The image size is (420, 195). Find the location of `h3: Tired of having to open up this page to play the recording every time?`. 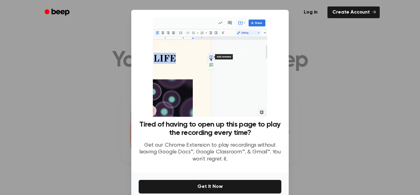

h3: Tired of having to open up this page to play the recording every time? is located at coordinates (210, 129).